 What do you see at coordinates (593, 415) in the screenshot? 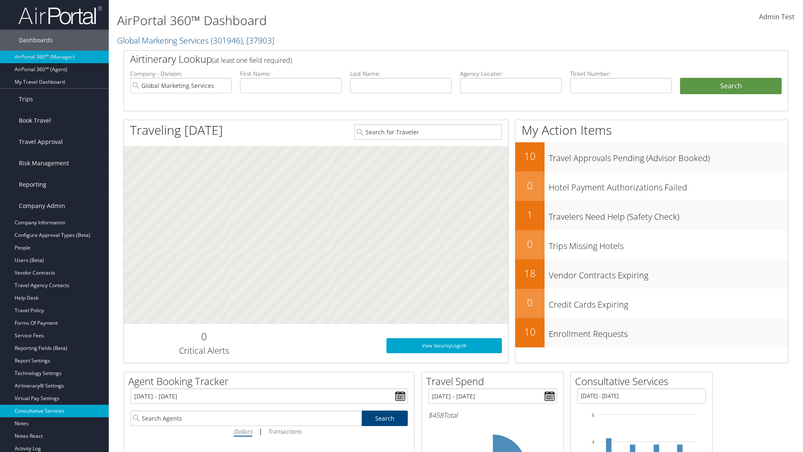
I see `tspan: 6` at bounding box center [593, 415].